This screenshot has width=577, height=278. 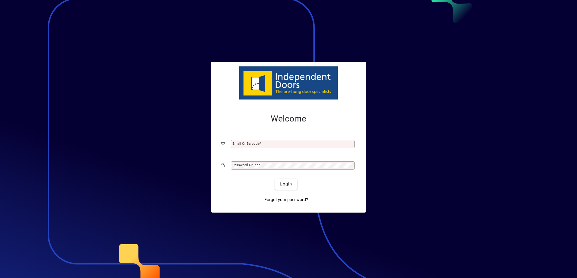 I want to click on button: Login, so click(x=286, y=184).